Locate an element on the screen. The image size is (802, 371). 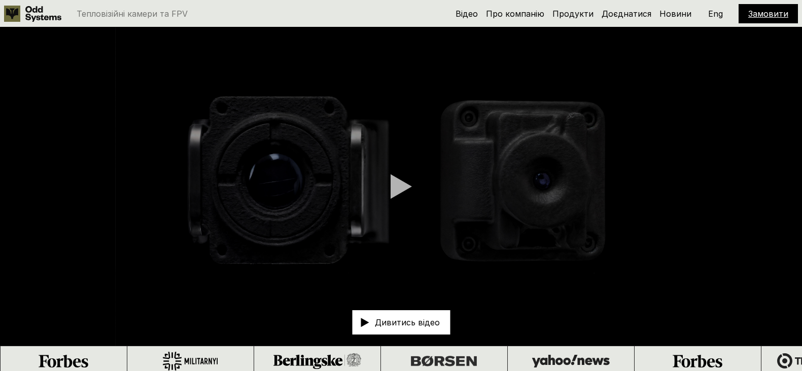
a: Відео is located at coordinates (467, 14).